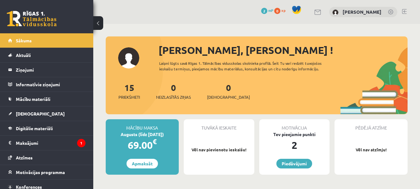  What do you see at coordinates (284, 10) in the screenshot?
I see `span: xp` at bounding box center [284, 10].